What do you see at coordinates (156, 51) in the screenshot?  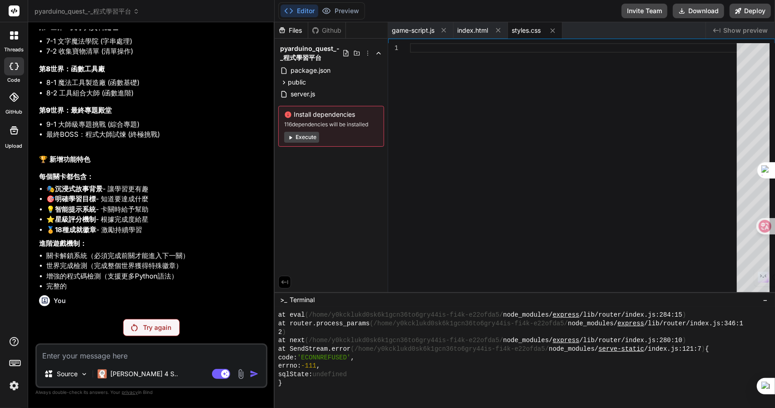 I see `li: 7-2 收集寶物清單 (清單操作)` at bounding box center [156, 51].